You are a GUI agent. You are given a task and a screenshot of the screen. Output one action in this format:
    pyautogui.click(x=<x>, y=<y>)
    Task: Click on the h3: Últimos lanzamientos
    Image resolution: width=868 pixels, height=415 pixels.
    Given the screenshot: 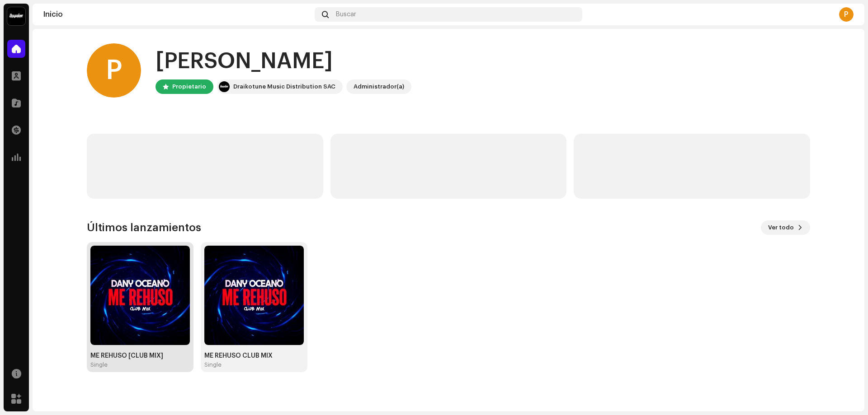 What is the action you would take?
    pyautogui.click(x=144, y=227)
    